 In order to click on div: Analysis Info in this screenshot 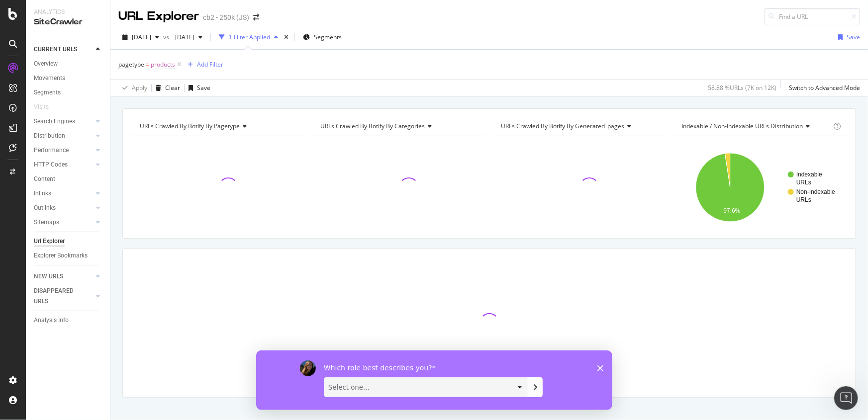, I will do `click(51, 320)`.